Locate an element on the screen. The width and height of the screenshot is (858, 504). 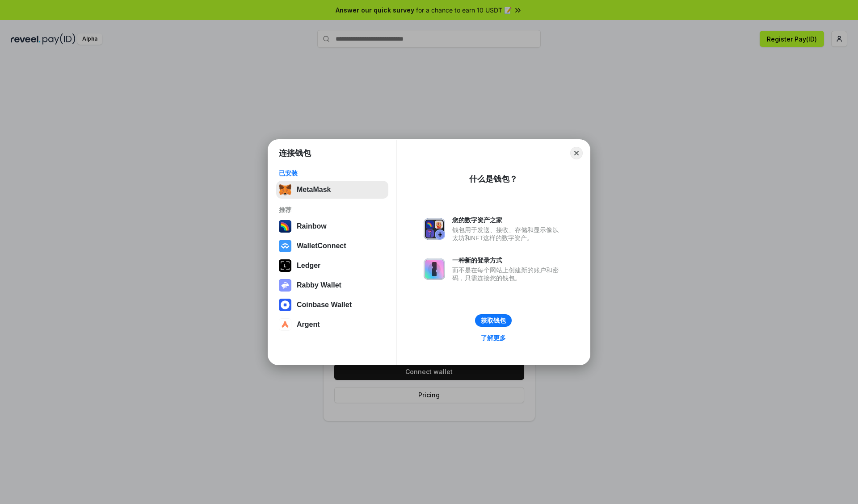
button: WalletConnect is located at coordinates (332, 247).